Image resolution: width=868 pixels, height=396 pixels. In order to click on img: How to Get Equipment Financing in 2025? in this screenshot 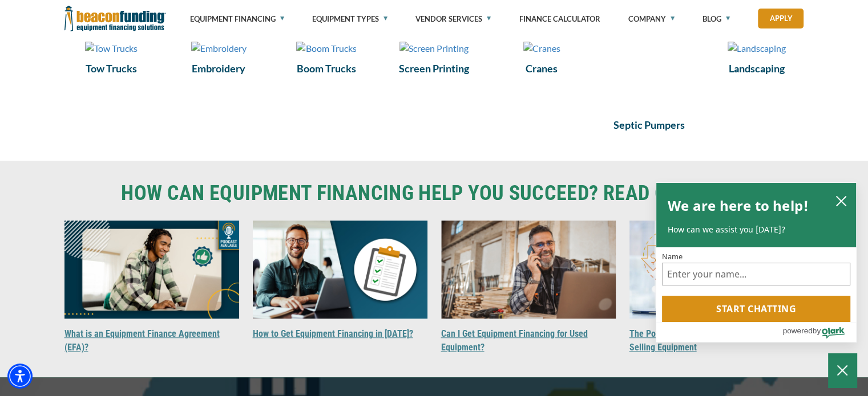, I will do `click(340, 213)`.